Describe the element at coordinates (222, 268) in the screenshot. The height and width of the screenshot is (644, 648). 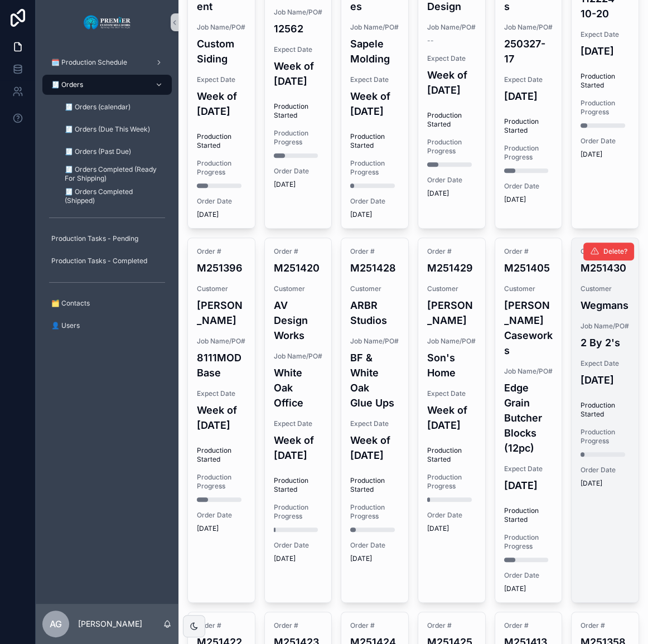
I see `h4: M251396` at that location.